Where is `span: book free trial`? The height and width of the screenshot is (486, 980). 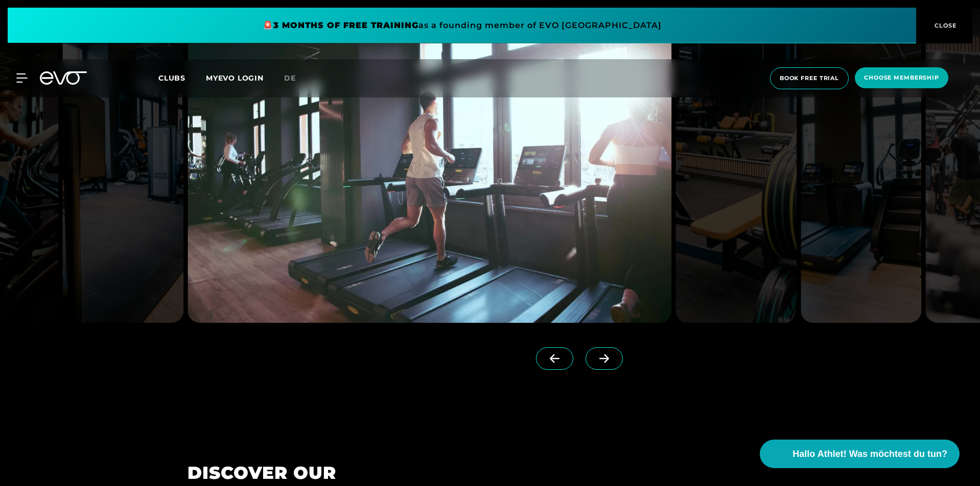 span: book free trial is located at coordinates (809, 78).